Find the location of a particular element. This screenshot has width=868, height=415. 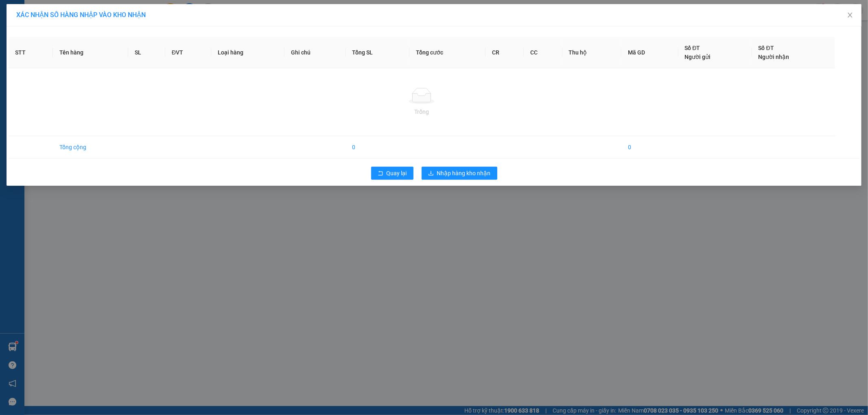

button: Close is located at coordinates (850, 16).